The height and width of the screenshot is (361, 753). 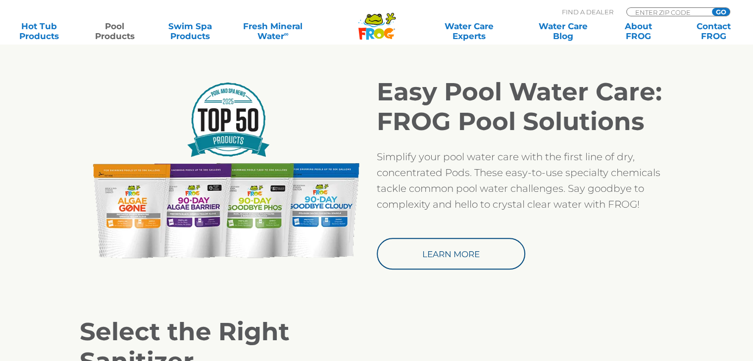 I want to click on h2: Easy Pool Water Care: FROG Pool Solutions, so click(x=525, y=107).